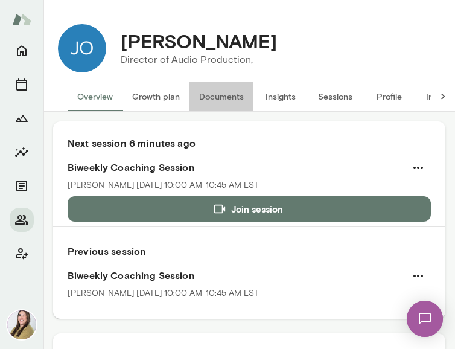 Image resolution: width=455 pixels, height=349 pixels. Describe the element at coordinates (156, 97) in the screenshot. I see `button: Growth plan` at that location.